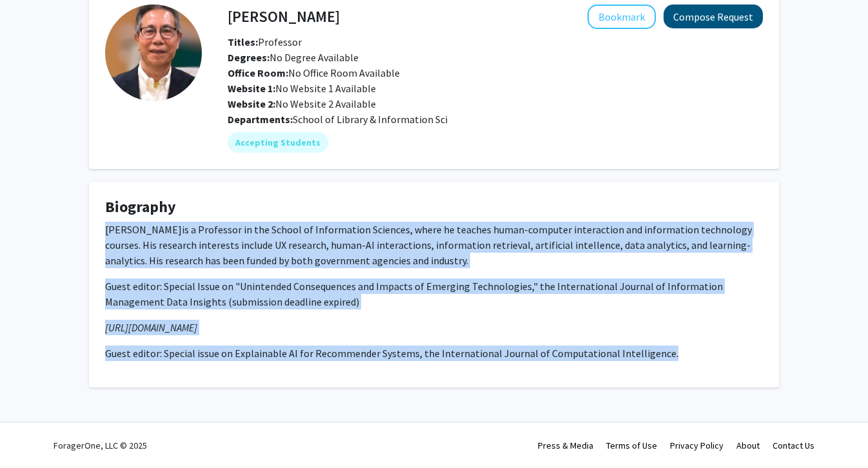 This screenshot has width=868, height=468. Describe the element at coordinates (370, 119) in the screenshot. I see `span: School of Library & Information Sci` at that location.